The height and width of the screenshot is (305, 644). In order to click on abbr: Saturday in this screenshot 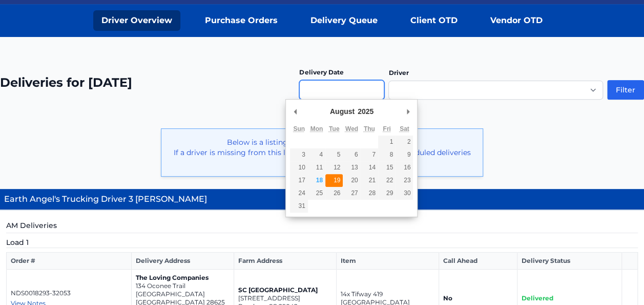, I will do `click(404, 129)`.